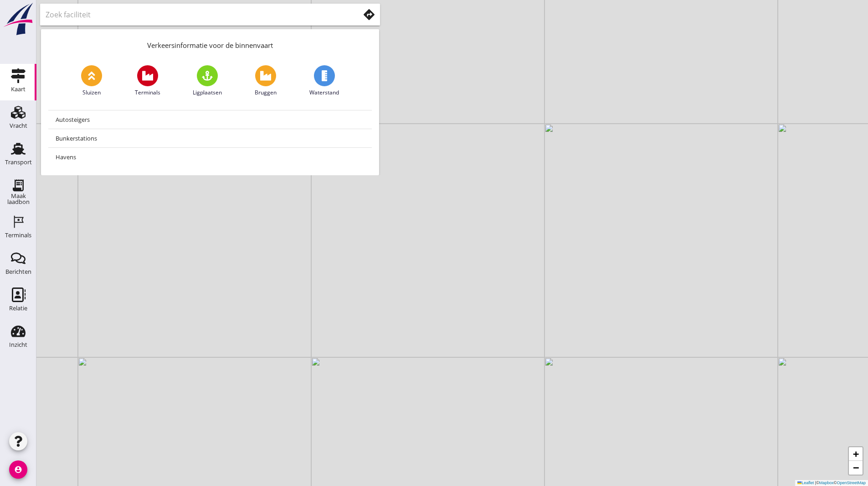 This screenshot has width=868, height=486. I want to click on span: Terminals, so click(148, 92).